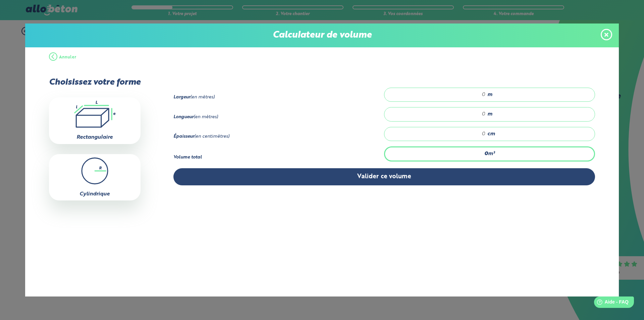 This screenshot has width=644, height=320. Describe the element at coordinates (32, 8) in the screenshot. I see `span: Aide - FAQ` at that location.